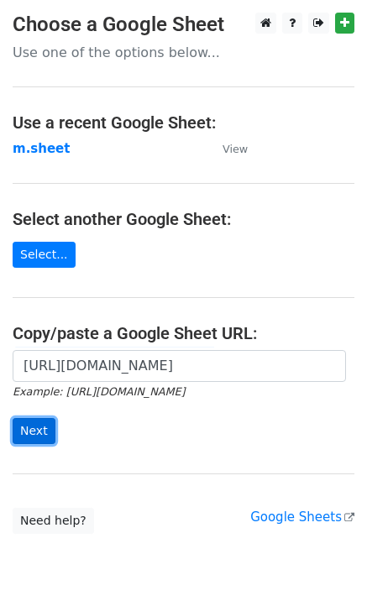  I want to click on div: Chat Widget, so click(325, 561).